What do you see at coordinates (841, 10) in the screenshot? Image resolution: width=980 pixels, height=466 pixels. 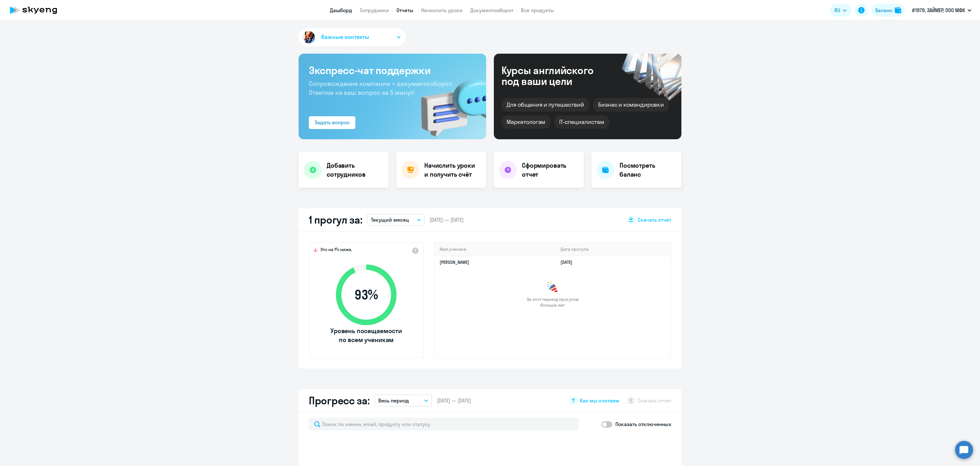 I see `button: RU` at bounding box center [841, 10].